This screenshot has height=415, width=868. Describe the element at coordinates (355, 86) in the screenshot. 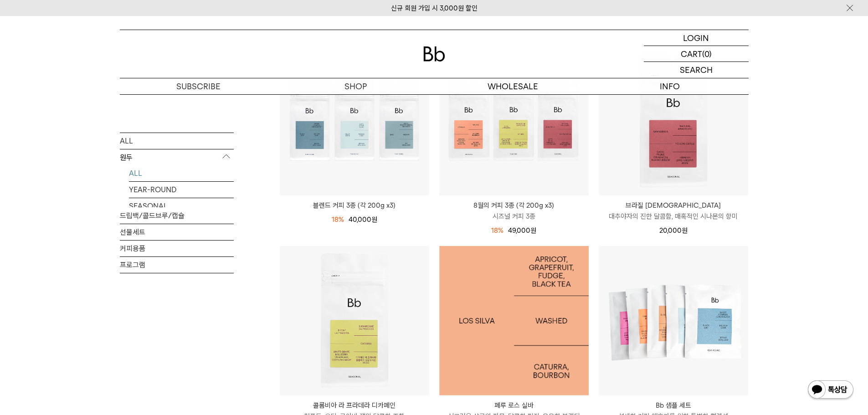

I see `p: SHOP` at that location.